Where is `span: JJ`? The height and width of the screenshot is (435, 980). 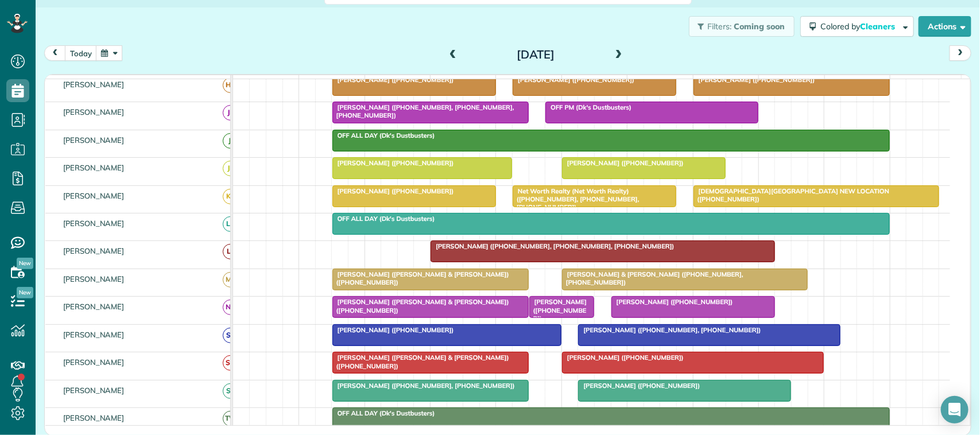 span: JJ is located at coordinates (230, 141).